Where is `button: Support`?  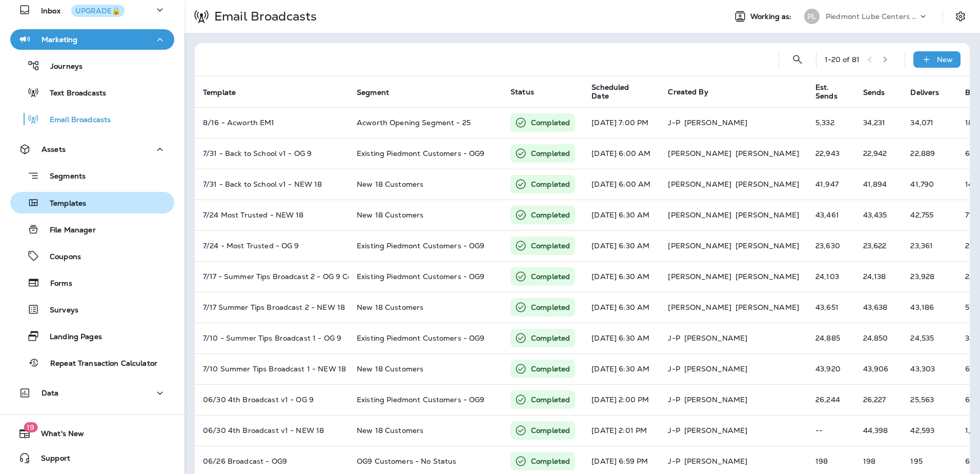
button: Support is located at coordinates (93, 458).